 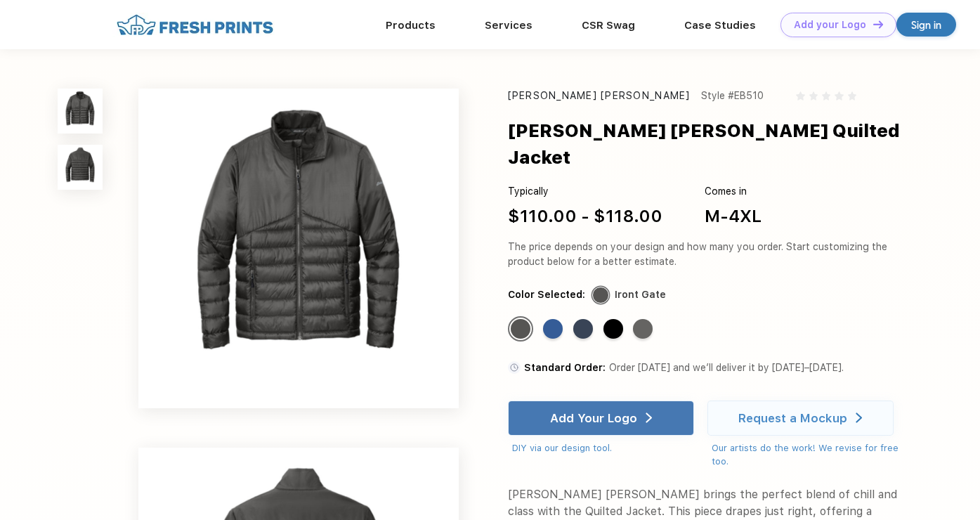 I want to click on div: Request a Mockup, so click(x=792, y=418).